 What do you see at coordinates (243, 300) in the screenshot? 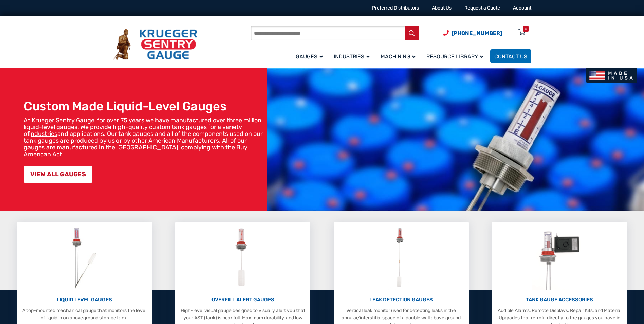
I see `p: OVERFILL ALERT GAUGES` at bounding box center [243, 300].